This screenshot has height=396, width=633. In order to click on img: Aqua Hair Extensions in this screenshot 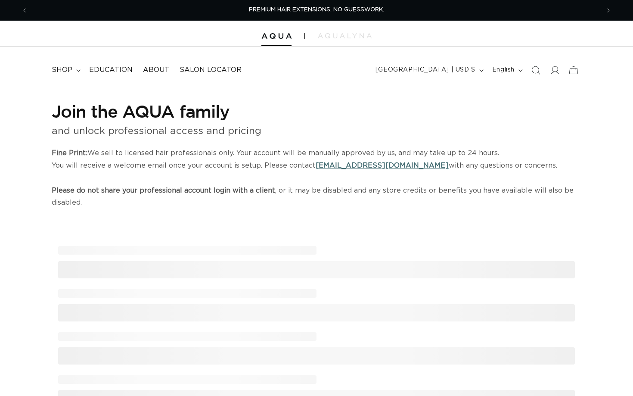, I will do `click(276, 36)`.